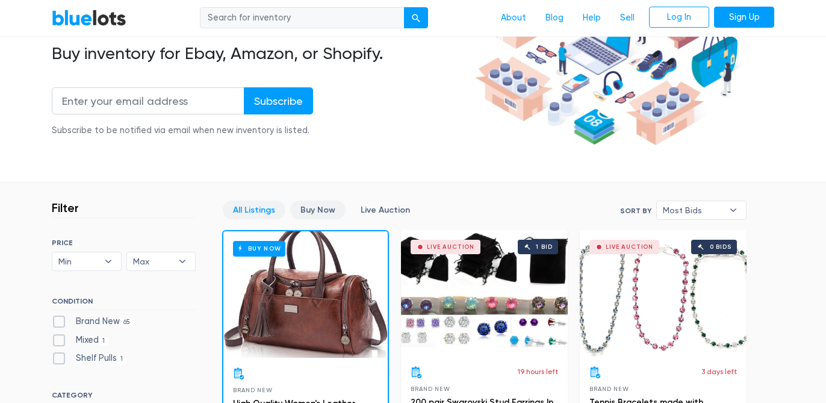  Describe the element at coordinates (80, 340) in the screenshot. I see `label: Mixed` at that location.